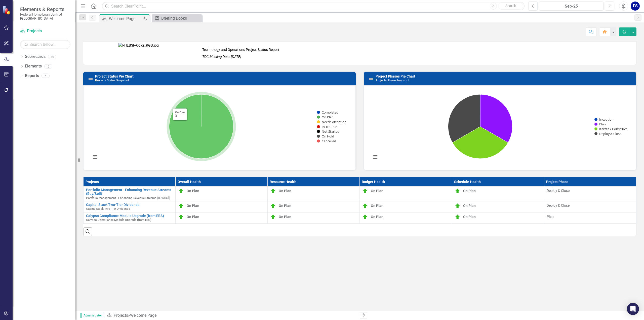 The image size is (644, 320). What do you see at coordinates (128, 198) in the screenshot?
I see `span: Portfolio Management - Enhancing Revenue Streams (Buy/Sell)` at bounding box center [128, 198].